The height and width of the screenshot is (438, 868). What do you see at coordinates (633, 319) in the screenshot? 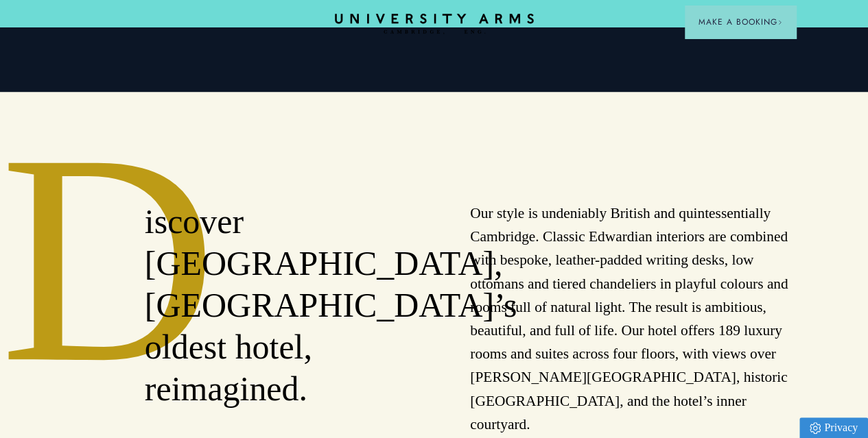
I see `p: Our style is undeniably British and quintessentially Cambridge. Classic Edwardian interiors are c...` at bounding box center [633, 319].